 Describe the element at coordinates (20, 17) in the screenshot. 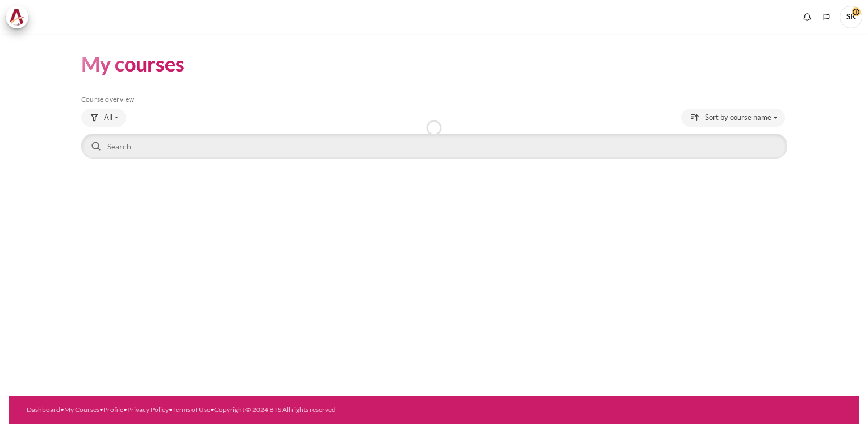

I see `a: Architeck Architeck` at that location.